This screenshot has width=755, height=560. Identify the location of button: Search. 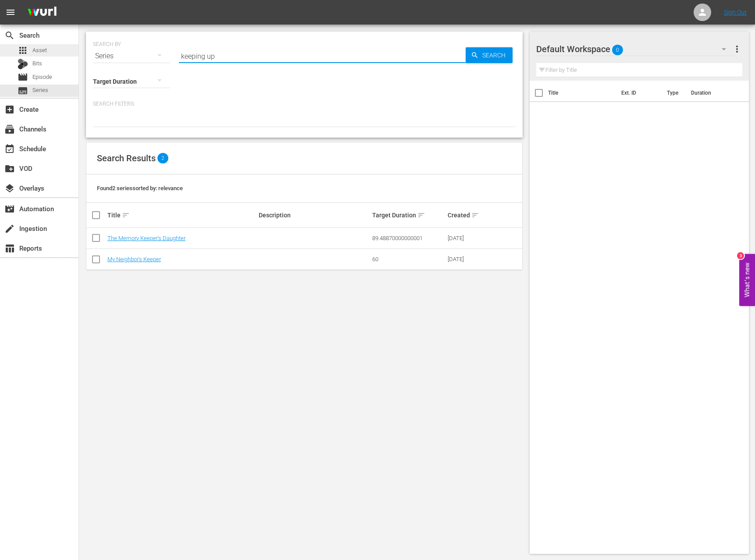
(489, 55).